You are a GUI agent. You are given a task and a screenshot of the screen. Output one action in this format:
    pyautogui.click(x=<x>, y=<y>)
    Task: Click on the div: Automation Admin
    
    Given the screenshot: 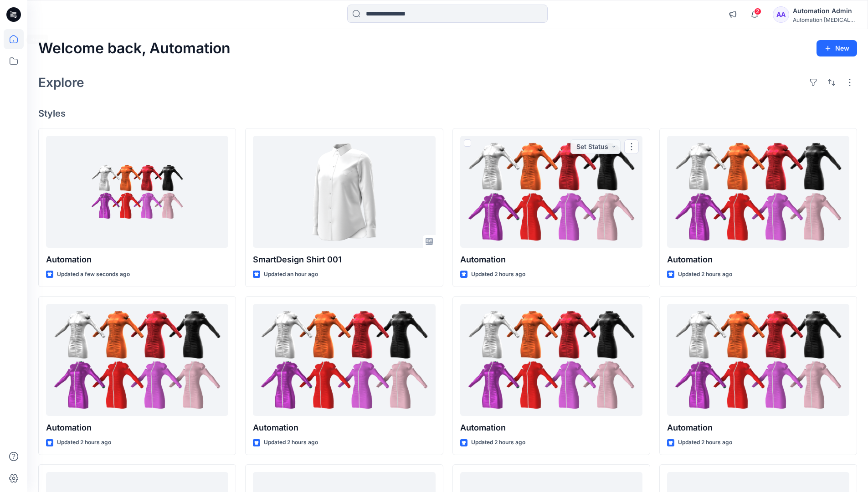 What is the action you would take?
    pyautogui.click(x=824, y=11)
    